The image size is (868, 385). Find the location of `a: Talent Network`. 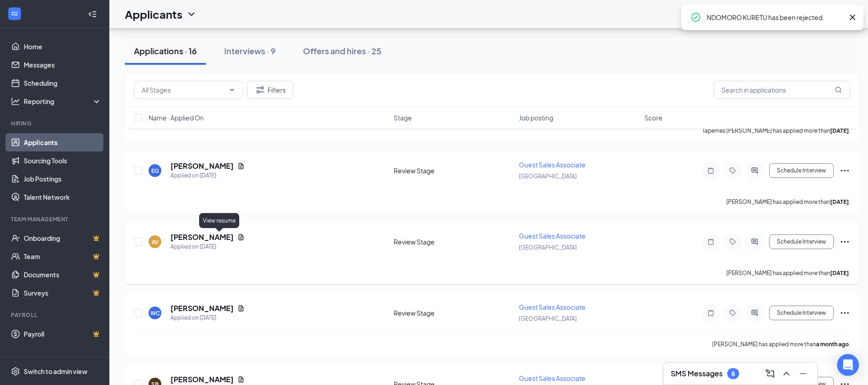

a: Talent Network is located at coordinates (63, 197).